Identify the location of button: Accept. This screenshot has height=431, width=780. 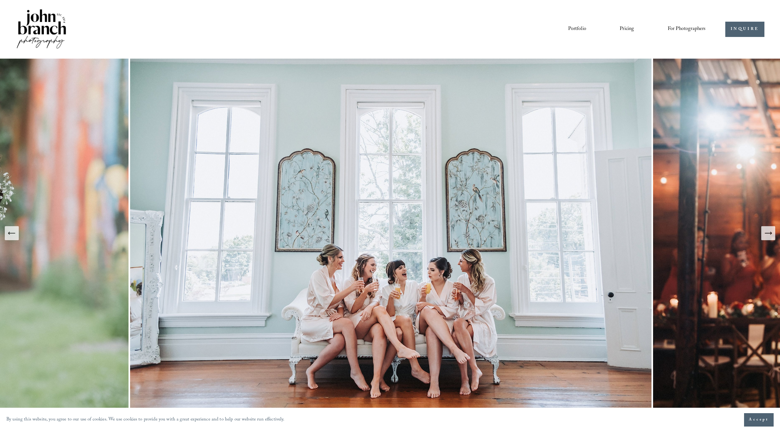
(759, 419).